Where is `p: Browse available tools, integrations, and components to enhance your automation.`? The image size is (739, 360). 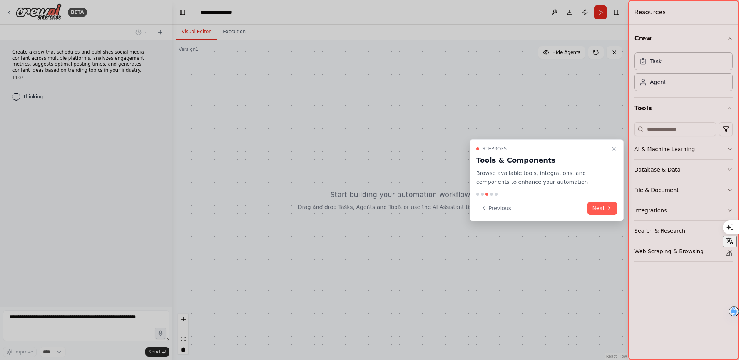
p: Browse available tools, integrations, and components to enhance your automation. is located at coordinates (542, 177).